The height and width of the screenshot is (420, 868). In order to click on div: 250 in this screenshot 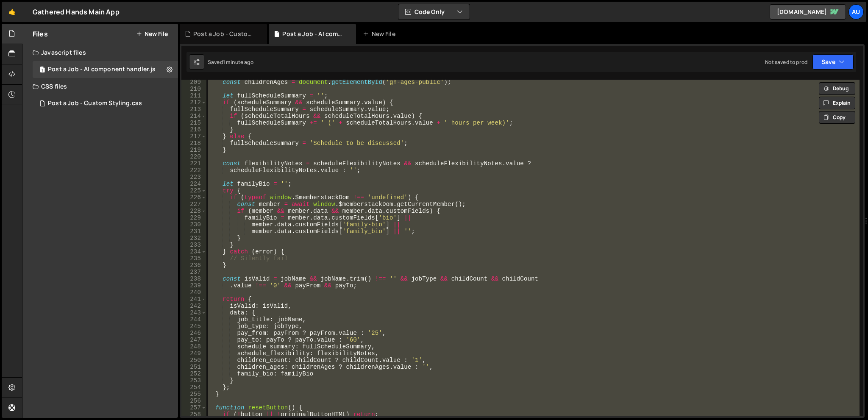, I will do `click(193, 360)`.